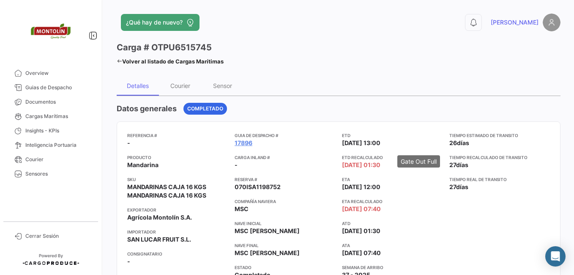 The height and width of the screenshot is (275, 574). Describe the element at coordinates (285, 157) in the screenshot. I see `app-card-info-title: Carga inland #` at that location.